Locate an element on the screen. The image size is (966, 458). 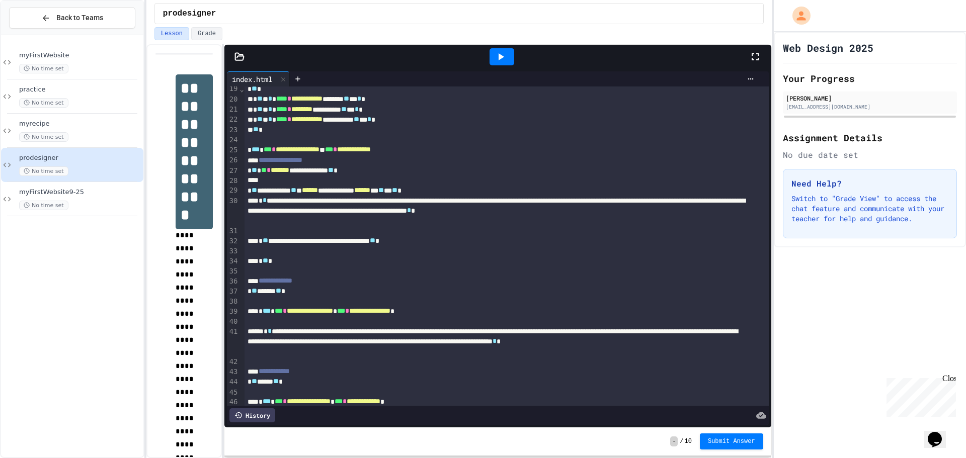
div: 39 is located at coordinates (233, 312).